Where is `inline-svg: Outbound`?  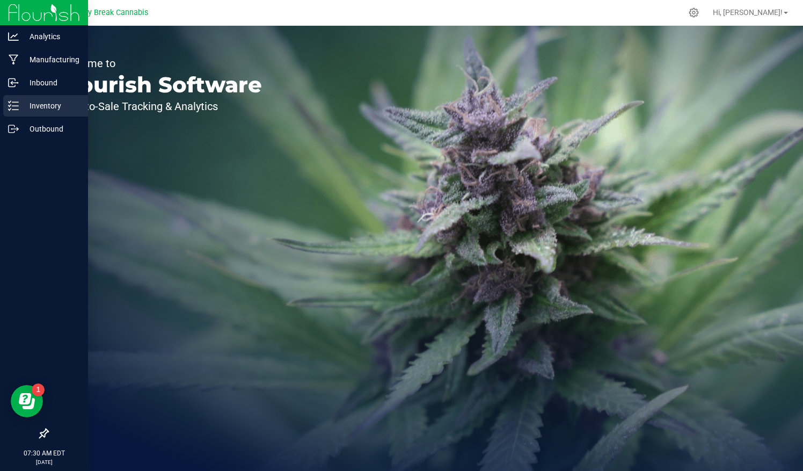 inline-svg: Outbound is located at coordinates (13, 129).